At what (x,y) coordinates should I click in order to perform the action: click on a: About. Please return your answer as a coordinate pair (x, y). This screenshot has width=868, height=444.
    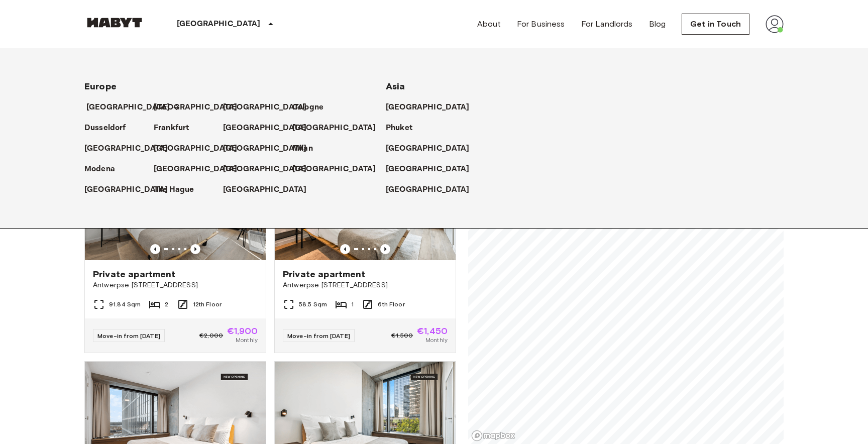
    Looking at the image, I should click on (489, 24).